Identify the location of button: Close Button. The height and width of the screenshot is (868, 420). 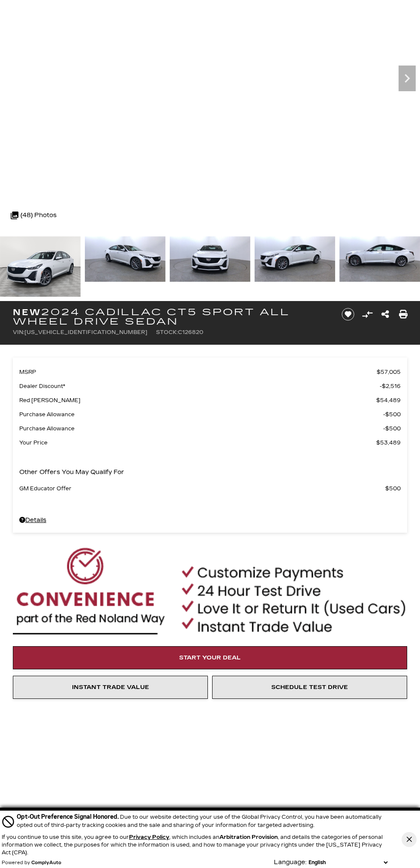
(408, 839).